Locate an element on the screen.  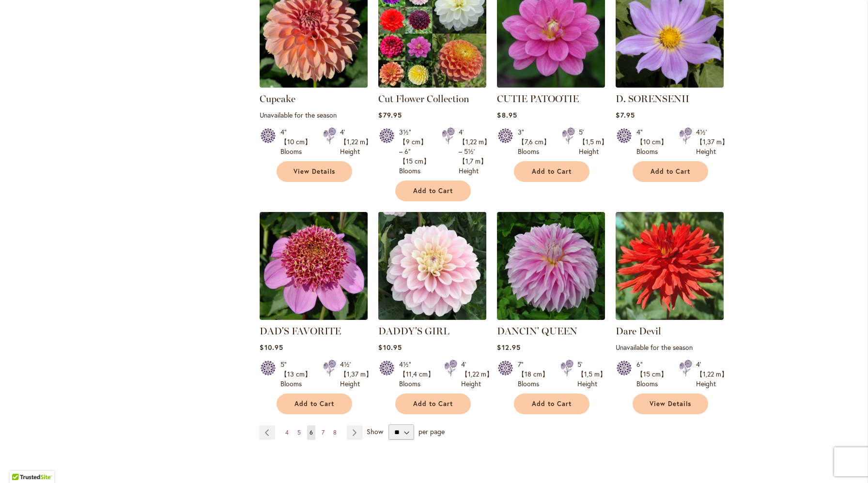
div: 4½"​【11,4 cm】 Blooms is located at coordinates (416, 374).